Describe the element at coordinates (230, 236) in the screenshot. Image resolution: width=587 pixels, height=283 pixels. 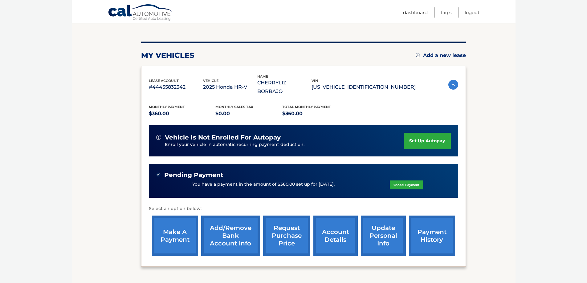
I see `a: Add/Remove bank account info` at that location.